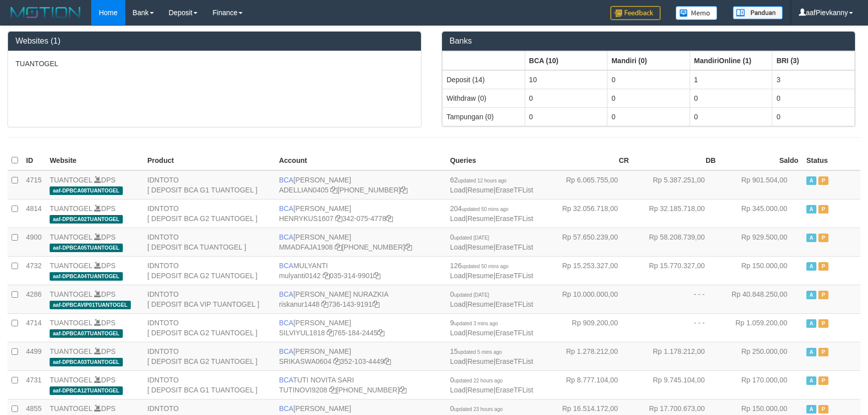  What do you see at coordinates (86, 276) in the screenshot?
I see `span: aaf-DPBCA04TUANTOGEL` at bounding box center [86, 276].